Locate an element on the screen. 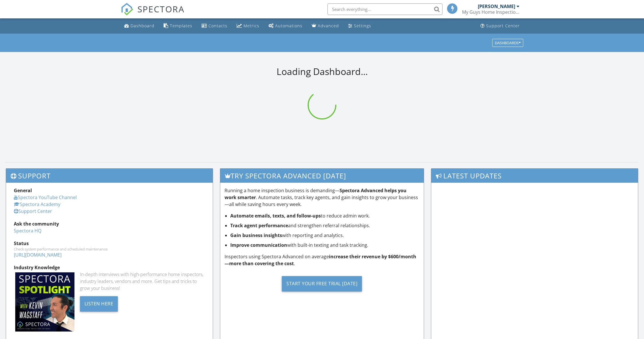 This screenshot has width=644, height=339. div: Listen Here is located at coordinates (99, 304).